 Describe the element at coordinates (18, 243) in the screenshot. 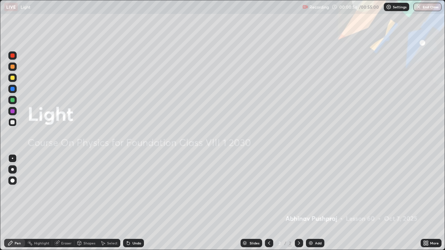

I see `div: Pen` at that location.